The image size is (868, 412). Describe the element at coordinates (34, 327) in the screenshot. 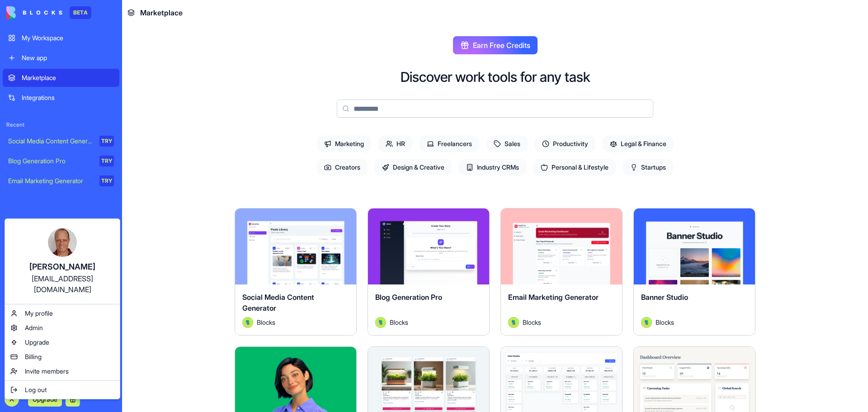

I see `span: Admin` at that location.